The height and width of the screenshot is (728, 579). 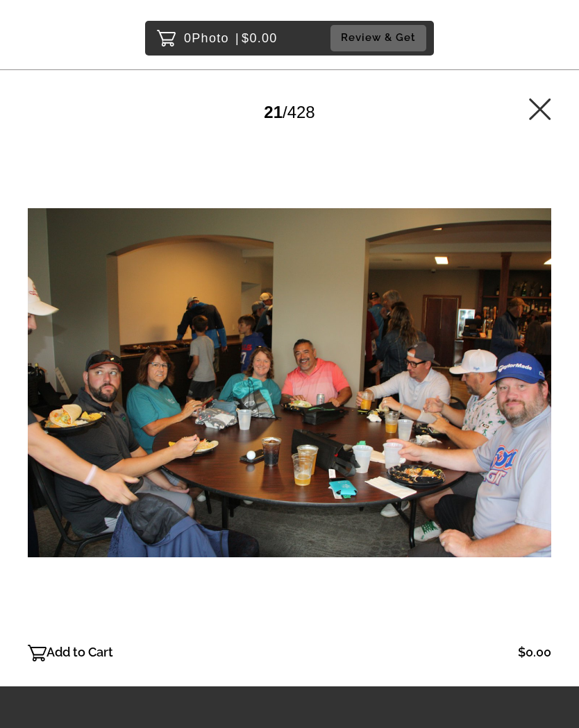 What do you see at coordinates (302, 111) in the screenshot?
I see `span: 428` at bounding box center [302, 111].